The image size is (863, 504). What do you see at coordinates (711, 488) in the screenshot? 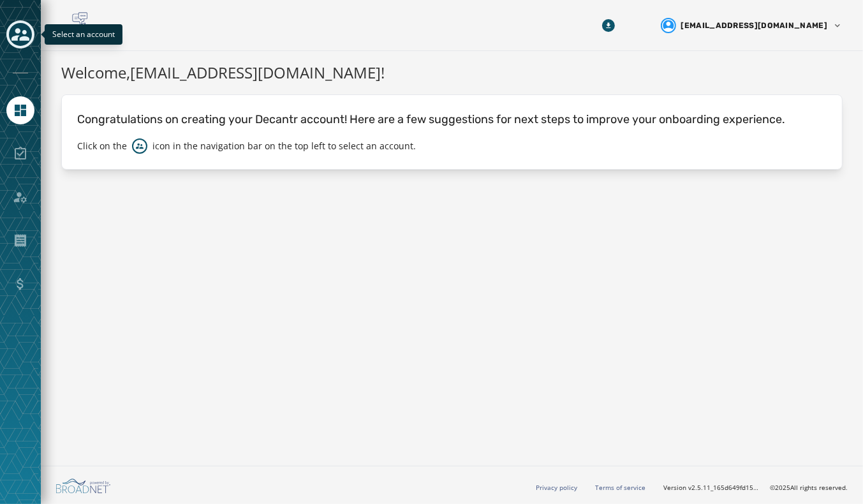
I see `span: Version` at bounding box center [711, 488].